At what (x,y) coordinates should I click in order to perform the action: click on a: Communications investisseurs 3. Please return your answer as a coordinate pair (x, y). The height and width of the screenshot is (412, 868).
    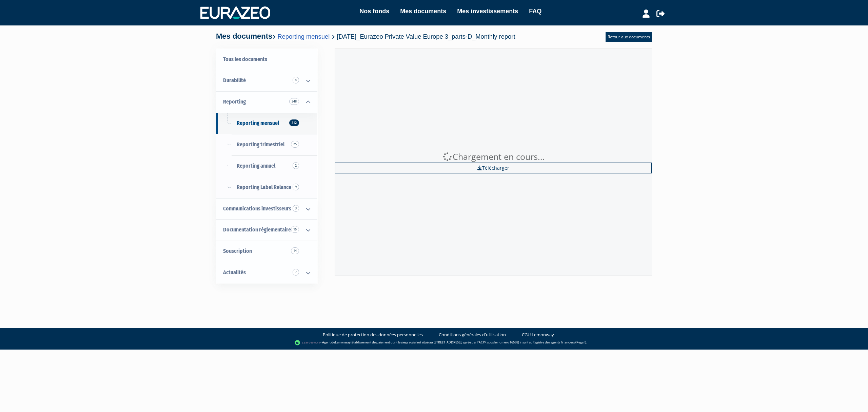
    Looking at the image, I should click on (267, 209).